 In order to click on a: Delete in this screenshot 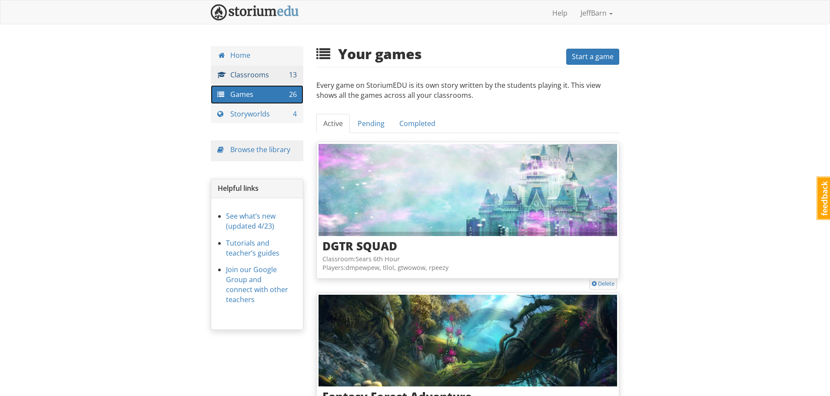, I will do `click(604, 284)`.